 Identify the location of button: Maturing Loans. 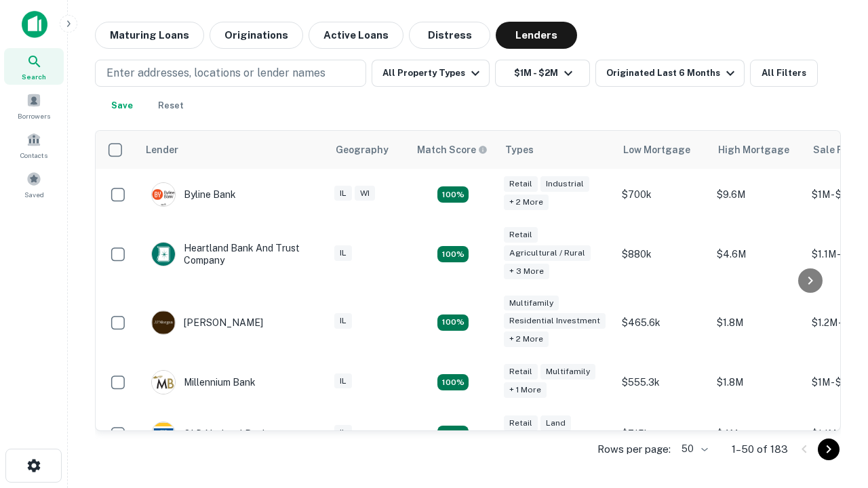
(149, 35).